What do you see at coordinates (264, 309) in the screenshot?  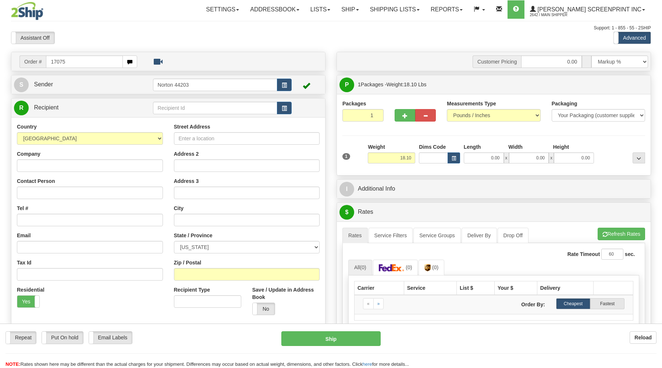 I see `label: No` at bounding box center [264, 309].